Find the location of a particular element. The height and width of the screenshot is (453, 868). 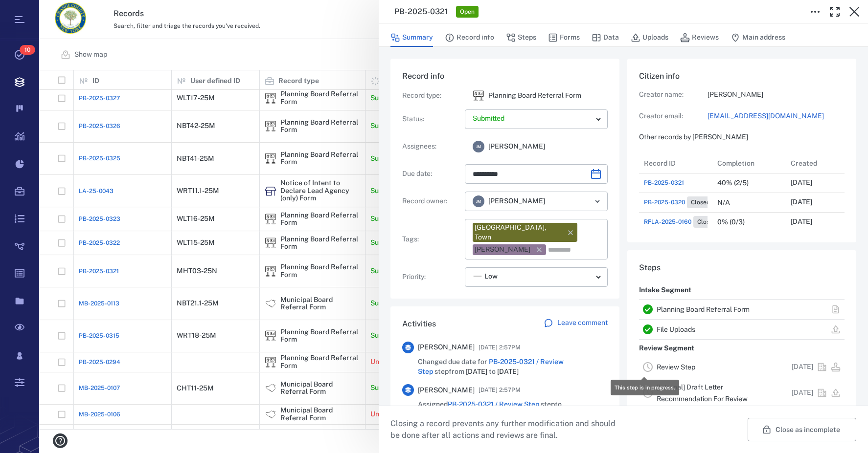

div: This step is in progress. is located at coordinates (645, 387).